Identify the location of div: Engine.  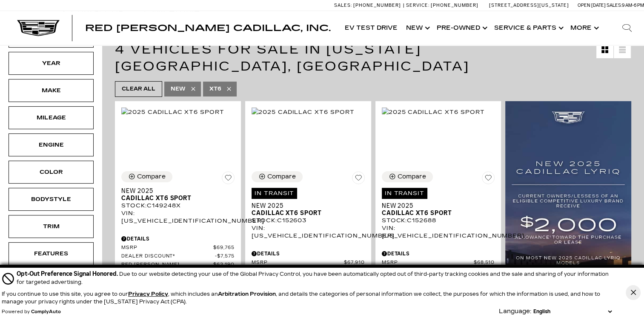
(51, 145).